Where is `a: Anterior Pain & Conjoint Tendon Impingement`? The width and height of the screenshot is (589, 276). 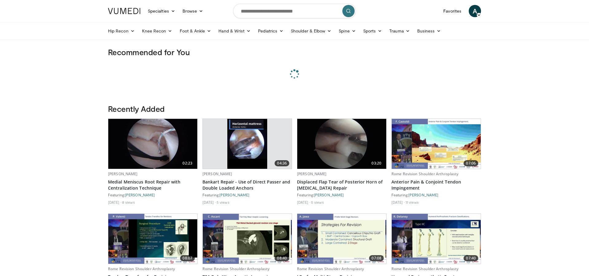 a: Anterior Pain & Conjoint Tendon Impingement is located at coordinates (436, 185).